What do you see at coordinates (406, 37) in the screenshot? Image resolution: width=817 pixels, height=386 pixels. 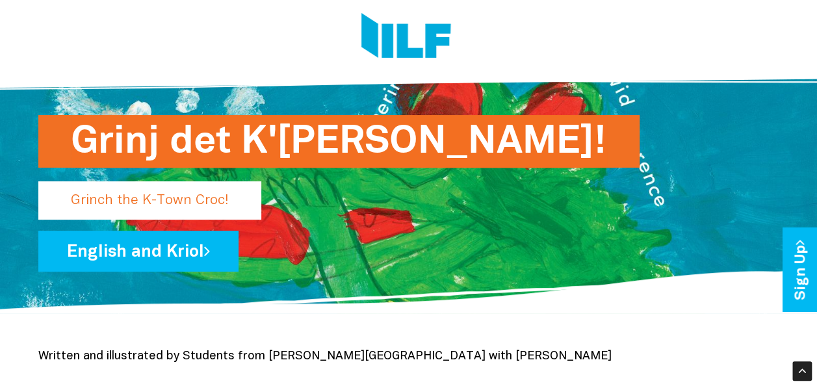 I see `img: Logo` at bounding box center [406, 37].